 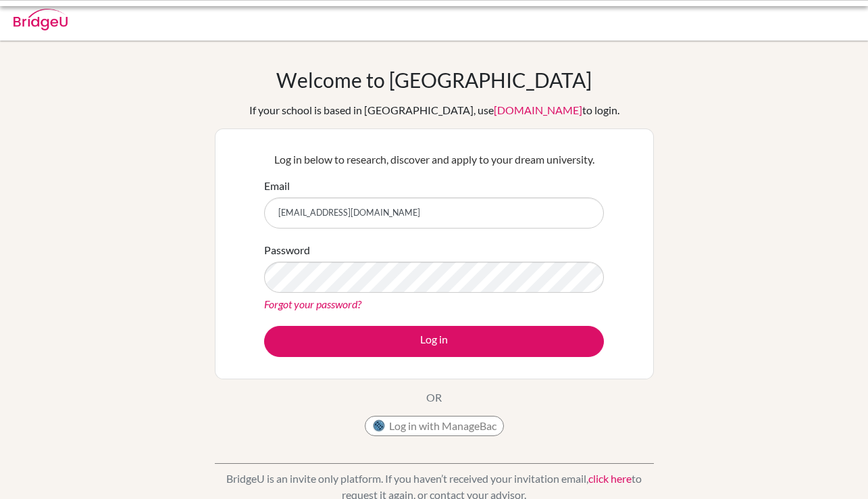 What do you see at coordinates (434, 159) in the screenshot?
I see `p: Log in below to research, discover and apply to your dream university.` at bounding box center [434, 159].